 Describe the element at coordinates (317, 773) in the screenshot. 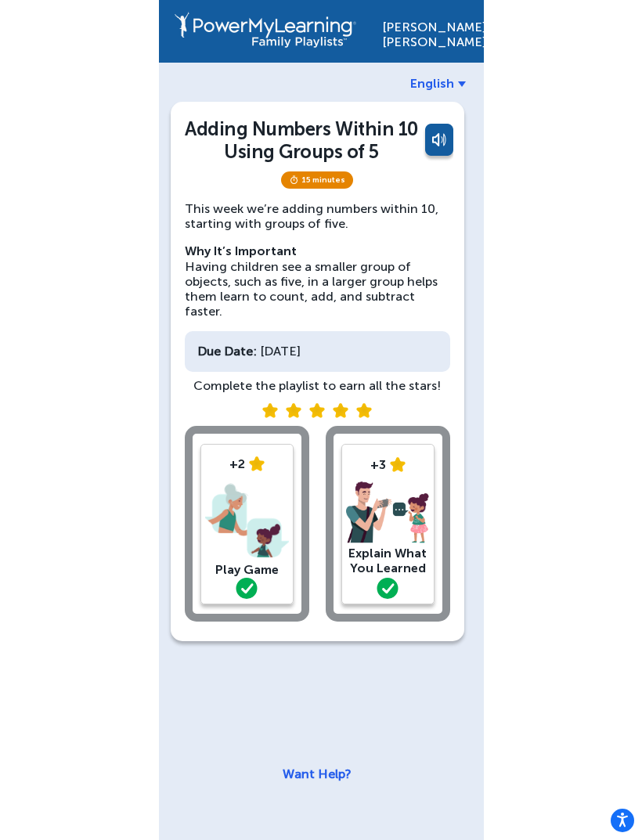

I see `a: Want Help?` at that location.